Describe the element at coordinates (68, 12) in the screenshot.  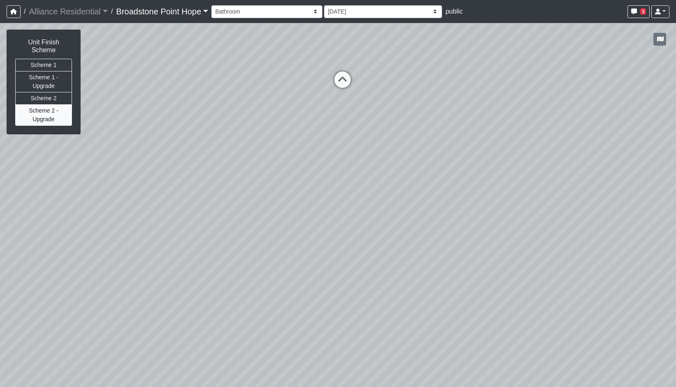
I see `a: Alliance Residential` at that location.